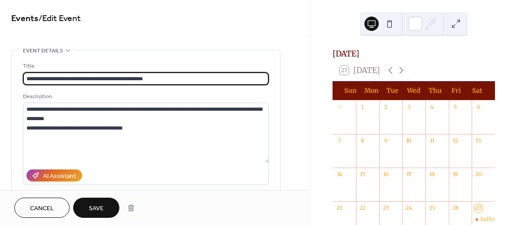 Image resolution: width=517 pixels, height=225 pixels. What do you see at coordinates (483, 219) in the screenshot?
I see `div: Ballroom Dance with Rhythm` at bounding box center [483, 219].